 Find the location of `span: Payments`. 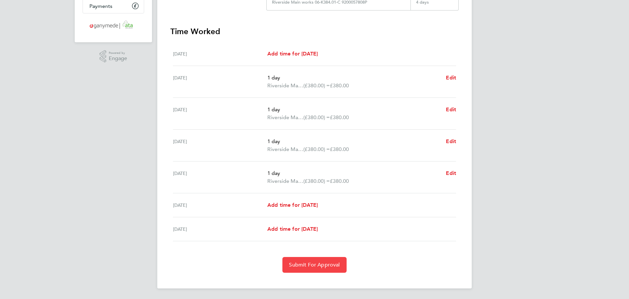

span: Payments is located at coordinates (101, 6).